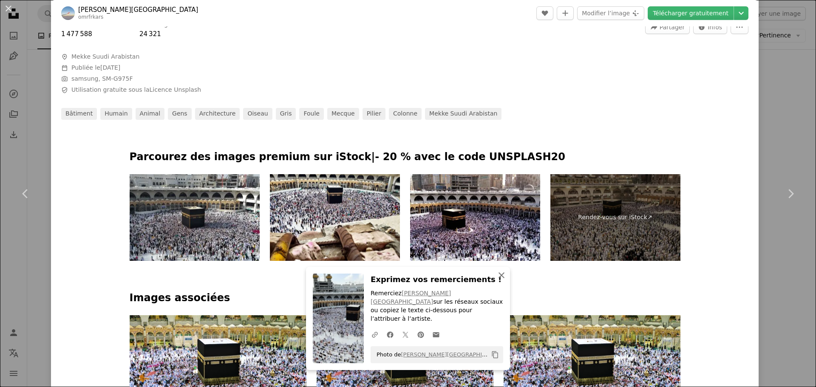 The height and width of the screenshot is (387, 816). What do you see at coordinates (343, 114) in the screenshot?
I see `a: Mecque` at bounding box center [343, 114].